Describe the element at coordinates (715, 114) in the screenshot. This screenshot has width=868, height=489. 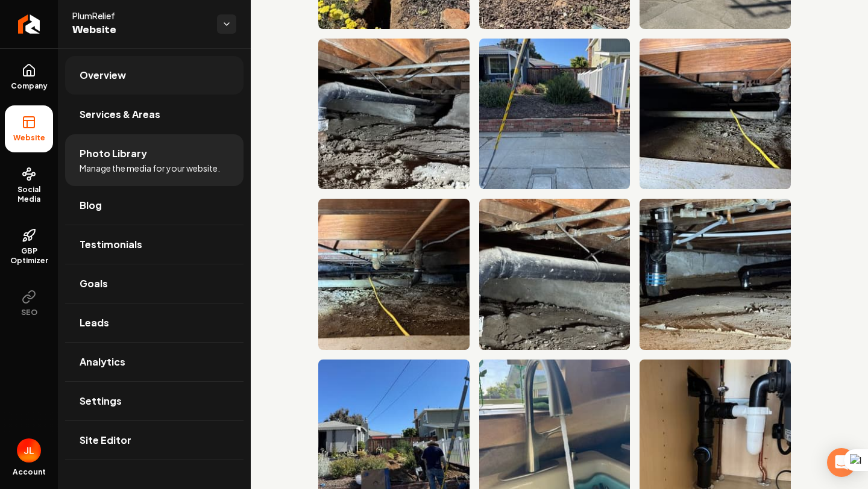
I see `img: Underfloor view showing exposed pipes and a yellow electrical wire in a crawl space.` at that location.